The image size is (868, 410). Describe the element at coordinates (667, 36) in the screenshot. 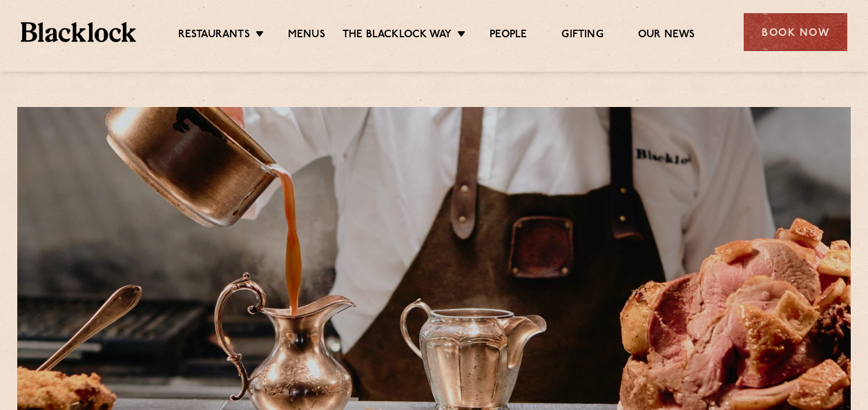

I see `a: Our News` at that location.